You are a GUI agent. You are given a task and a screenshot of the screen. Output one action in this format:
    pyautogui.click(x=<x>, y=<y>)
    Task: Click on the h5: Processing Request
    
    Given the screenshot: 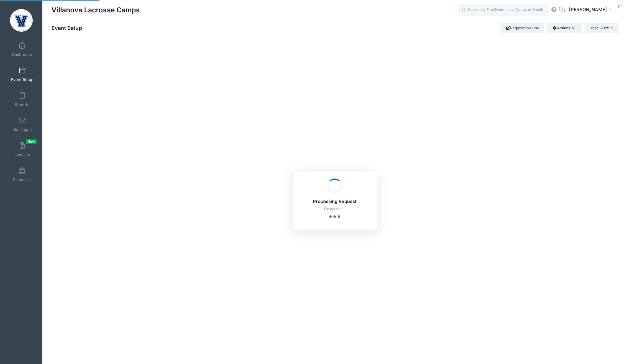 What is the action you would take?
    pyautogui.click(x=335, y=202)
    